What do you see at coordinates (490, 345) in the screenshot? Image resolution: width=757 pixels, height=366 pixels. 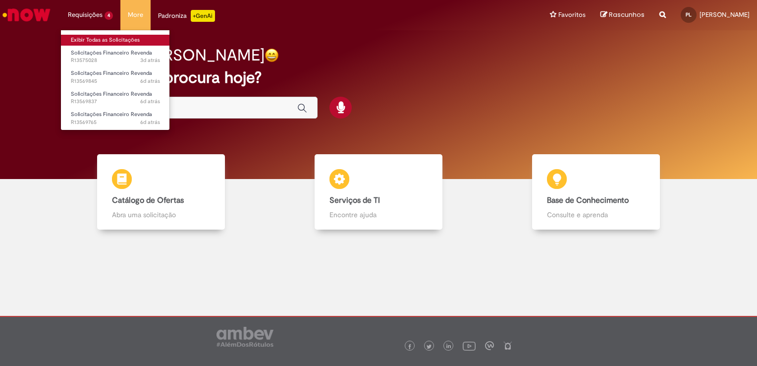 I see `img: logo_footer_workplace.png` at bounding box center [490, 345].